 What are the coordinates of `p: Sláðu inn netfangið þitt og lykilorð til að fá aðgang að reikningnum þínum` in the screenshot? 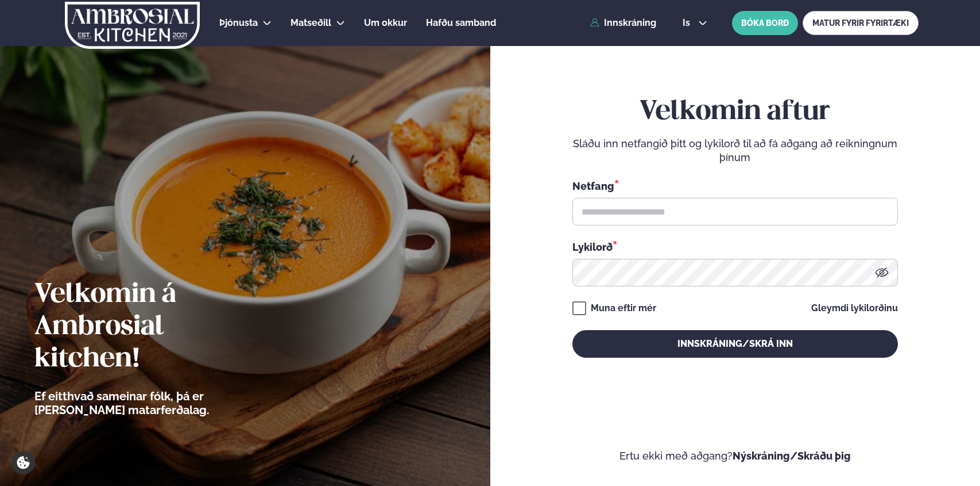 It's located at (735, 150).